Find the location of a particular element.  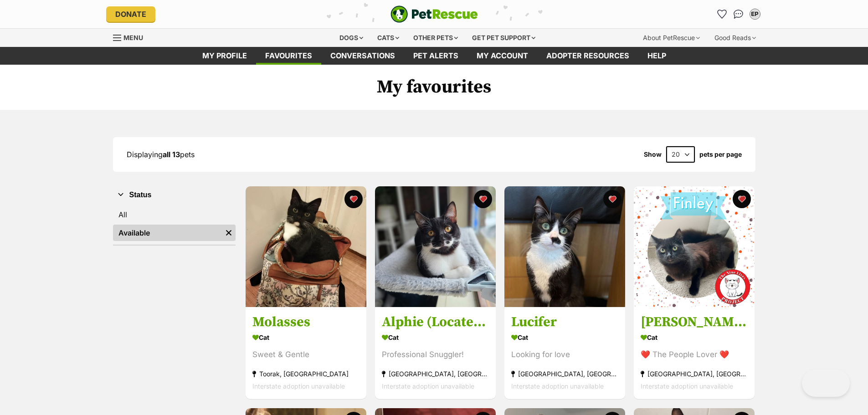

a: Menu is located at coordinates (132, 37).